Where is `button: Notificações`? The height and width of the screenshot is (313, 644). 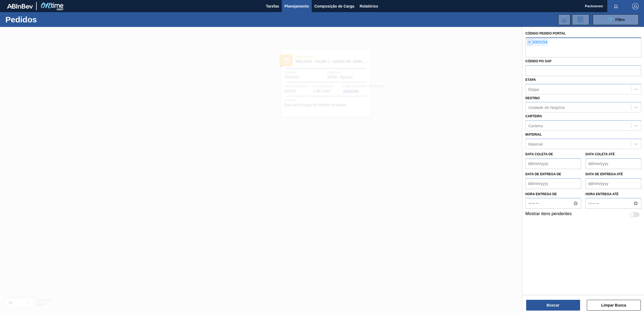 button: Notificações is located at coordinates (616, 6).